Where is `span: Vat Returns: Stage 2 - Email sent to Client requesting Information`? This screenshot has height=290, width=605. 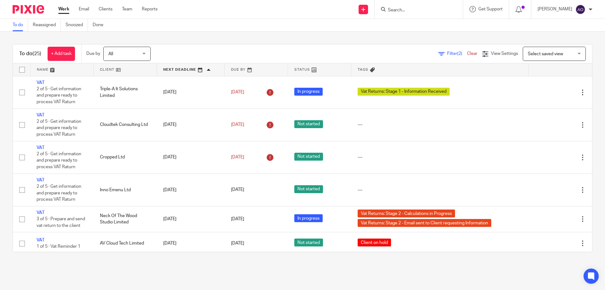
span: Vat Returns: Stage 2 - Email sent to Client requesting Information is located at coordinates (425, 223).